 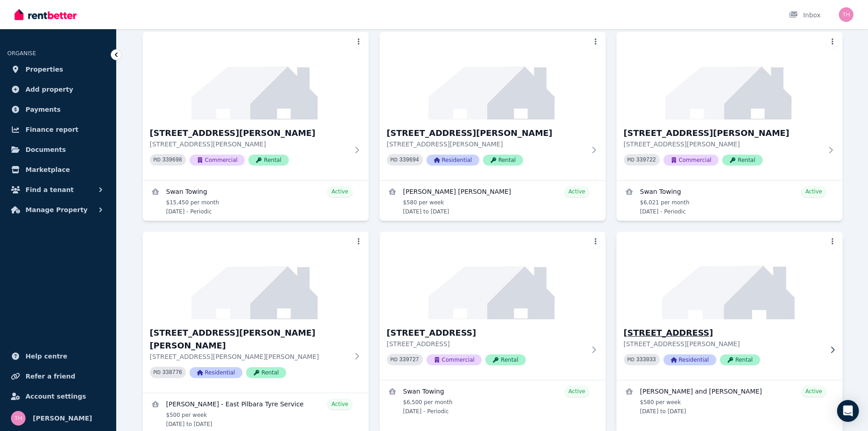 I want to click on span: Documents, so click(x=46, y=150).